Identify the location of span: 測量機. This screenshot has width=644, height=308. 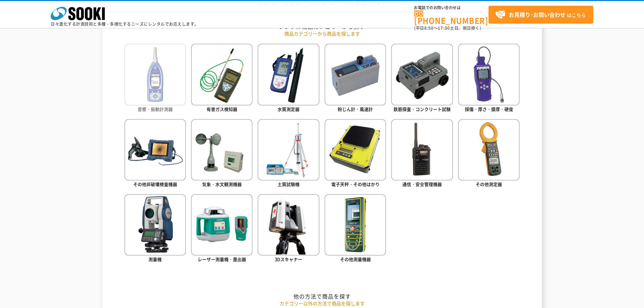
(155, 259).